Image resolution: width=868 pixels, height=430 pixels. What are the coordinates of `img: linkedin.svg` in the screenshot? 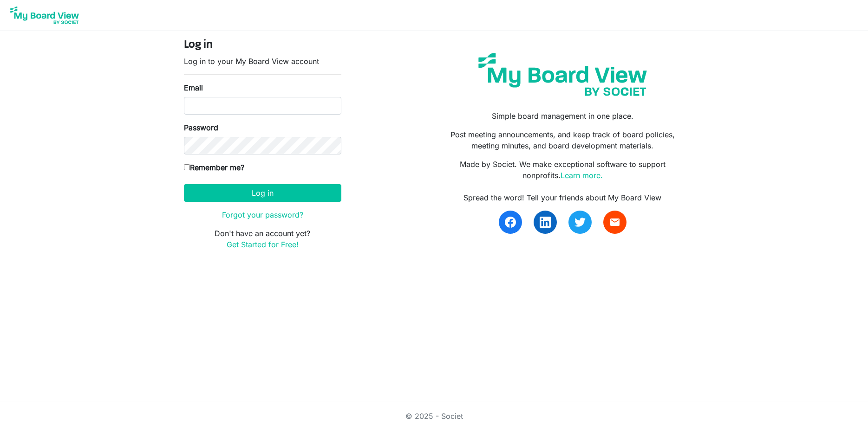 It's located at (545, 222).